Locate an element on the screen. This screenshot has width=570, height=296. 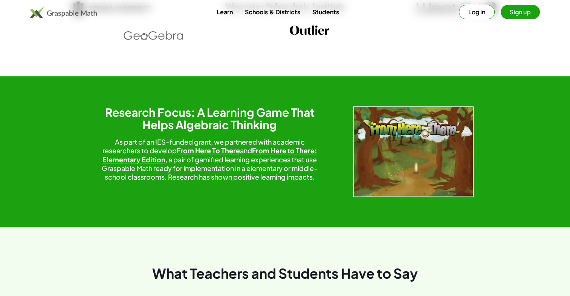
a: From Here to There: Elementary Edition is located at coordinates (210, 155).